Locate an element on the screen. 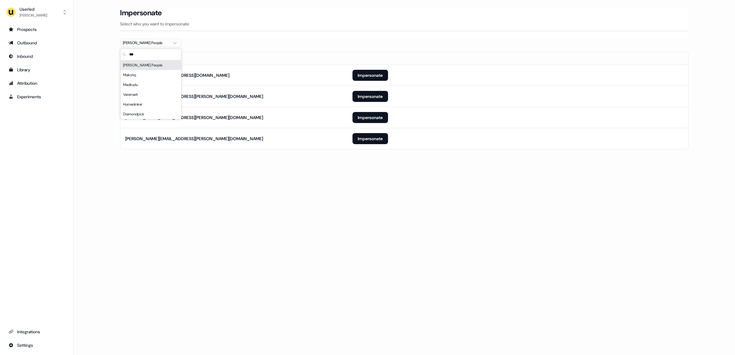 Image resolution: width=735 pixels, height=355 pixels. div: Veremark is located at coordinates (151, 95).